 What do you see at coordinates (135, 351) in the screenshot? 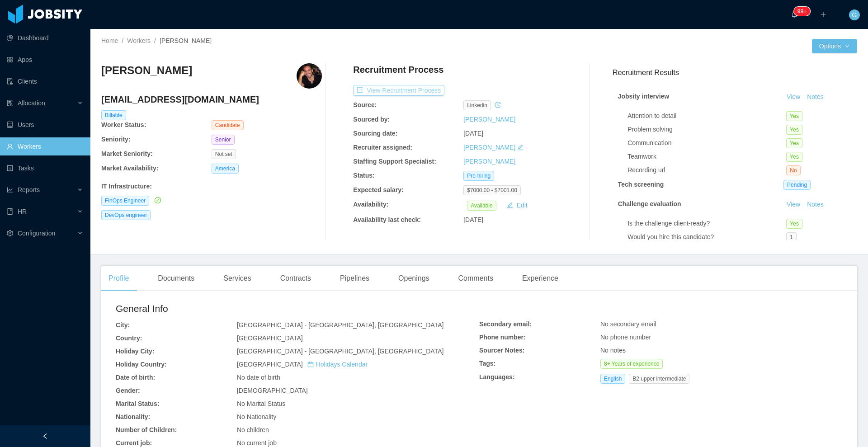
I see `b: Holiday City:` at bounding box center [135, 351].